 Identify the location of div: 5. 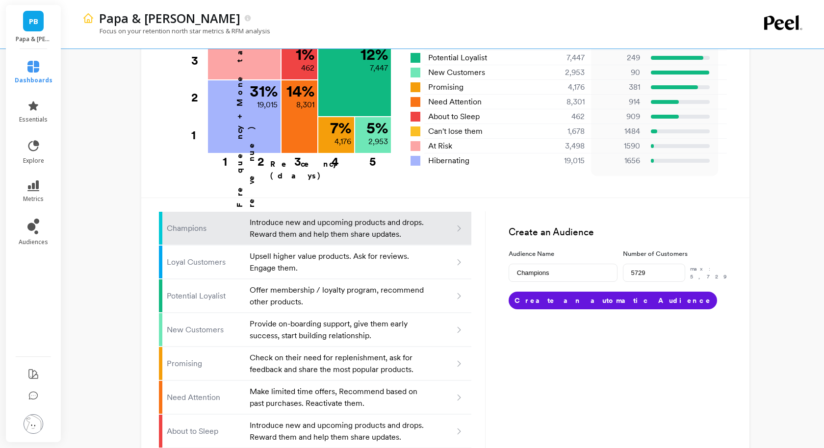
(372, 159).